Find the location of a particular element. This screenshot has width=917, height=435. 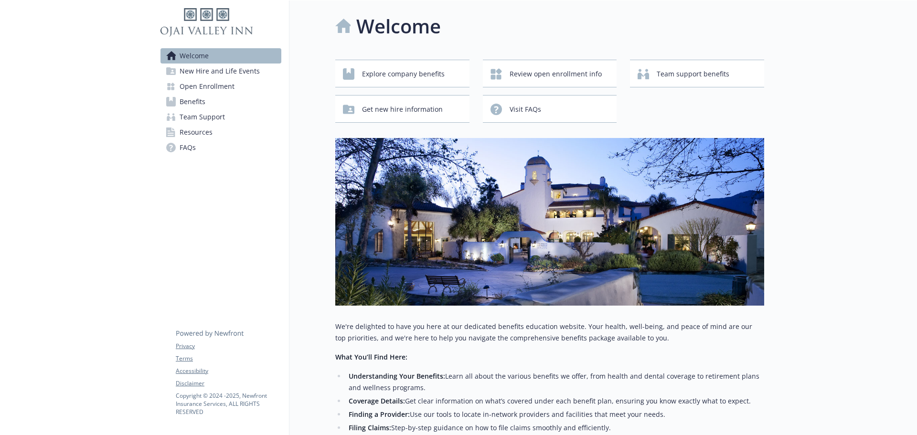

strong: Coverage Details: is located at coordinates (377, 401).